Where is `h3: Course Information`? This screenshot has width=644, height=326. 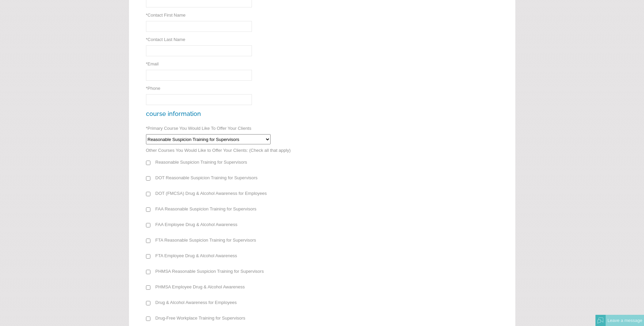
h3: Course Information is located at coordinates (322, 114).